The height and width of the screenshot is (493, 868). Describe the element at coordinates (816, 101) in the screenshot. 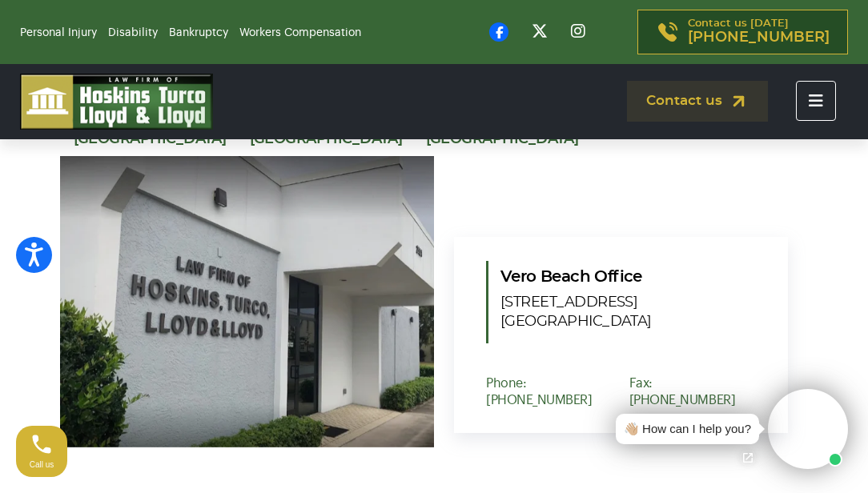

I see `button: Toggle navigation` at that location.